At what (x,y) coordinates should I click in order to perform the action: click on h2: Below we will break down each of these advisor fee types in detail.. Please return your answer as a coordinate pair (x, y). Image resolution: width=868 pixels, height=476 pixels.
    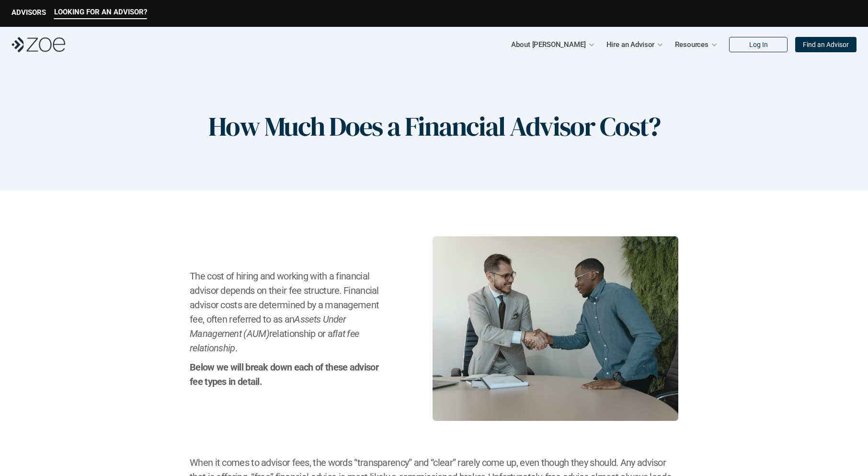
    Looking at the image, I should click on (287, 374).